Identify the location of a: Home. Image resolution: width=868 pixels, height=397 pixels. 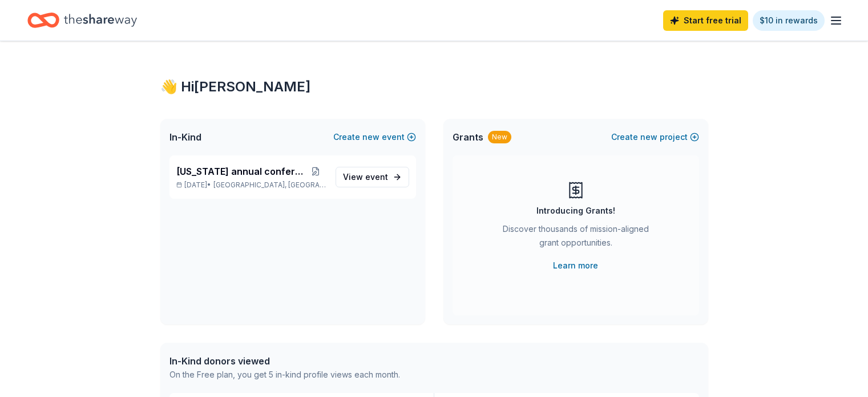
(82, 20).